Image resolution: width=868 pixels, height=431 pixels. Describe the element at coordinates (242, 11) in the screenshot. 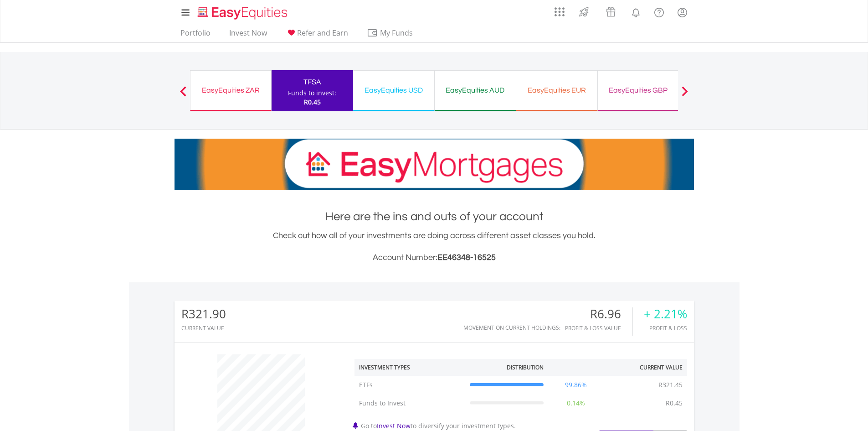

I see `a: Home page` at that location.